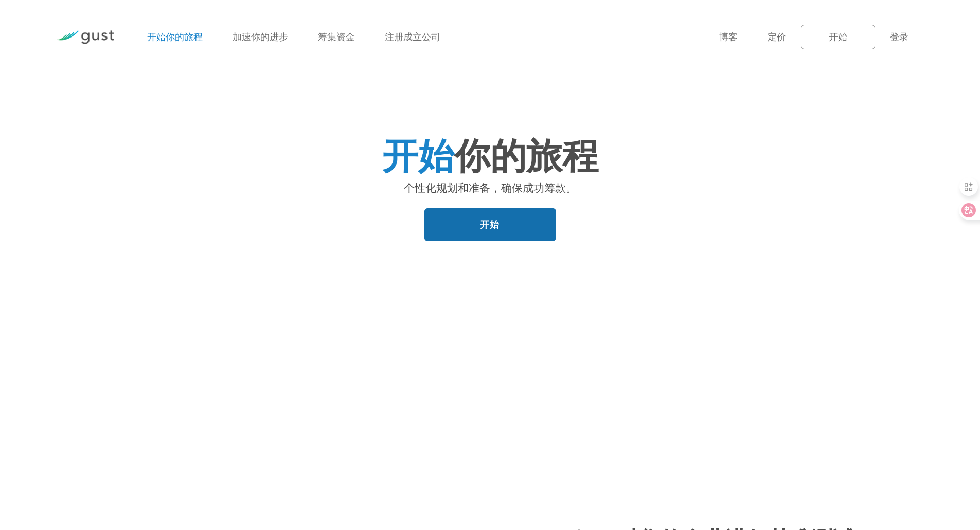 The width and height of the screenshot is (980, 530). I want to click on a: 加速你的进步, so click(261, 37).